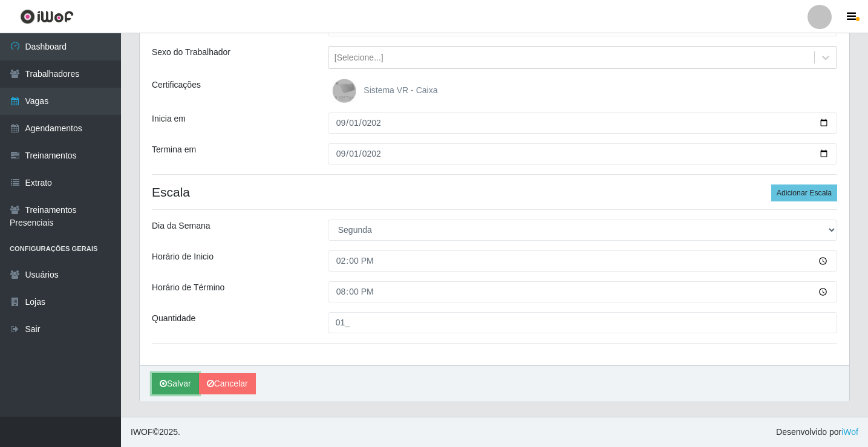 This screenshot has width=868, height=447. Describe the element at coordinates (850, 432) in the screenshot. I see `a: iWof` at that location.